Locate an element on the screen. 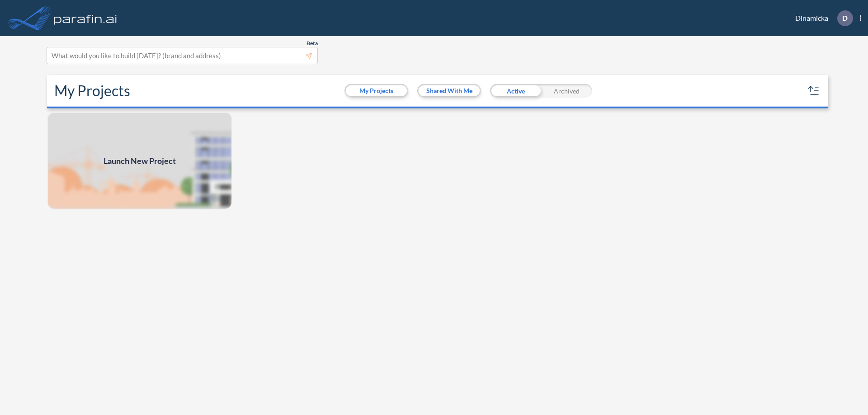  p: D is located at coordinates (845, 18).